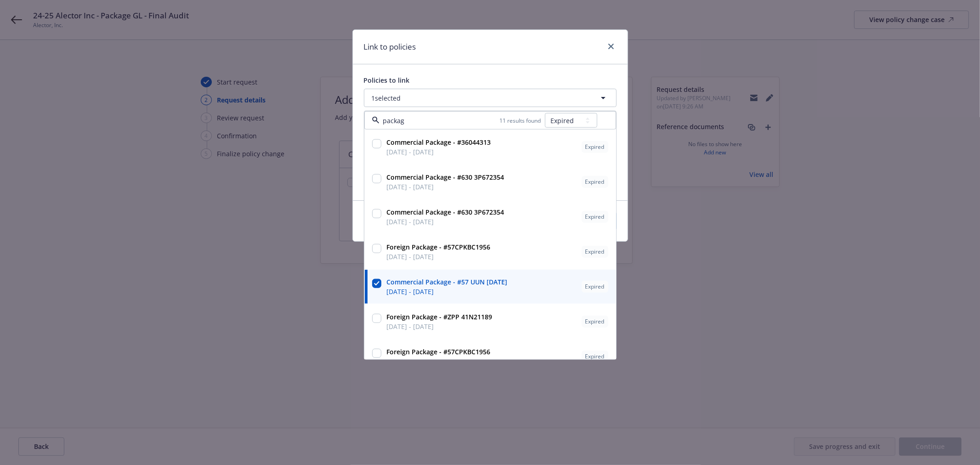 The width and height of the screenshot is (980, 465). What do you see at coordinates (439, 142) in the screenshot?
I see `strong: Commercial Package - #36044313` at bounding box center [439, 142].